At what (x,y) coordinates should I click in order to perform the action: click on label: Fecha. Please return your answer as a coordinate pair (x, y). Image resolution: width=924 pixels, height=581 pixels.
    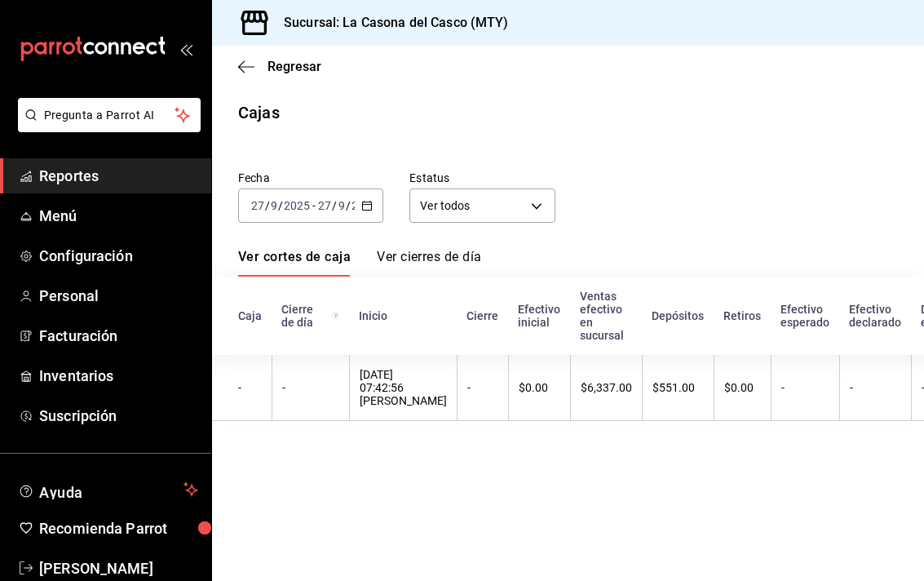
    Looking at the image, I should click on (311, 178).